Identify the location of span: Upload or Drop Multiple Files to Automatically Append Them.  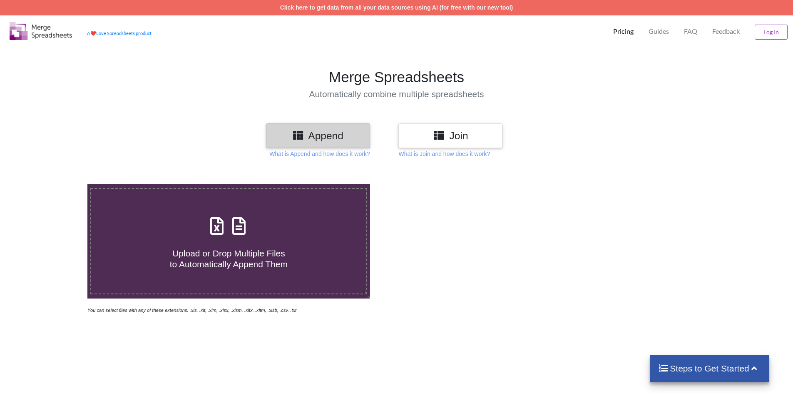
(229, 258).